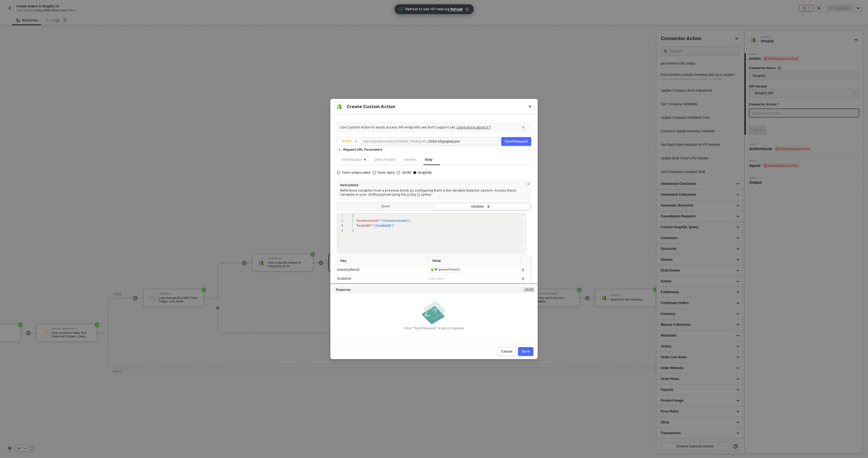 The width and height of the screenshot is (868, 458). Describe the element at coordinates (489, 207) in the screenshot. I see `sup: 2` at that location.